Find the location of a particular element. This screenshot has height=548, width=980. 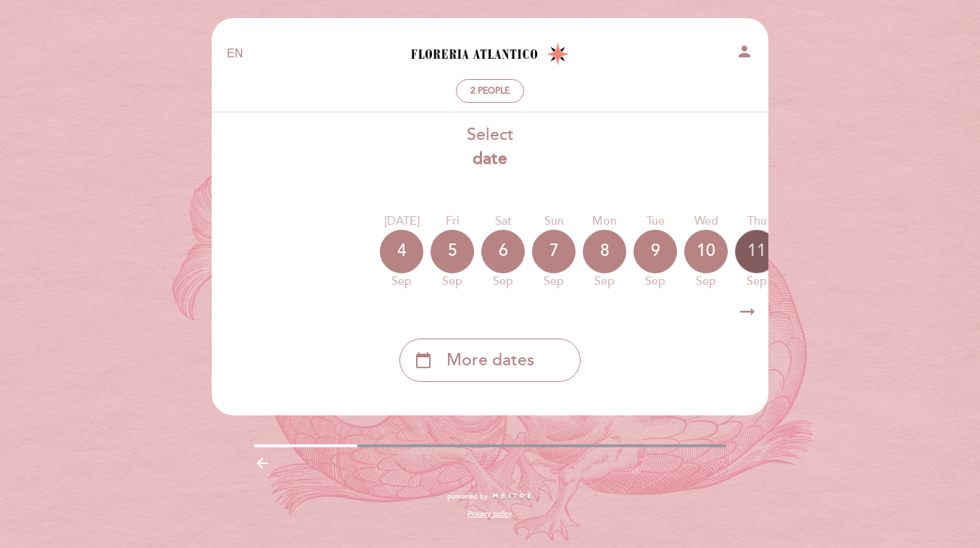

b: date is located at coordinates (490, 159).